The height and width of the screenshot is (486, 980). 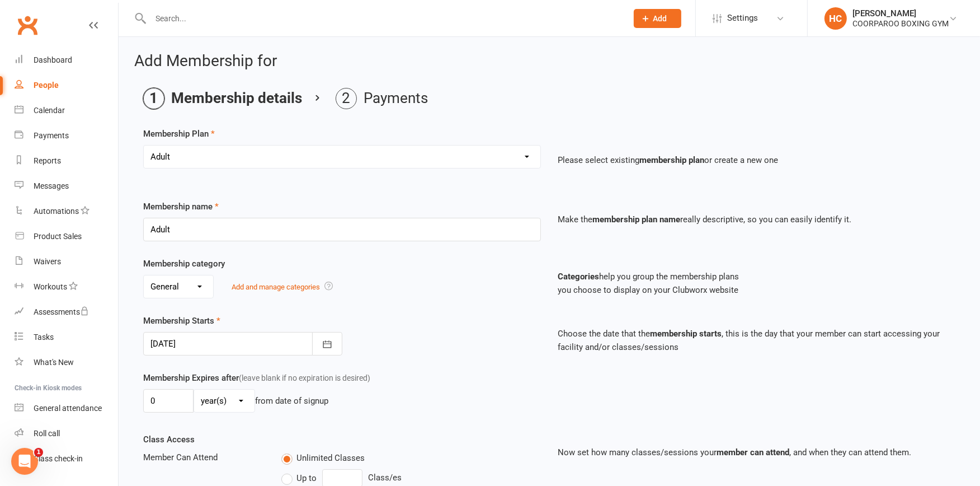 I want to click on span: (leave blank if no expiration is desired), so click(x=304, y=378).